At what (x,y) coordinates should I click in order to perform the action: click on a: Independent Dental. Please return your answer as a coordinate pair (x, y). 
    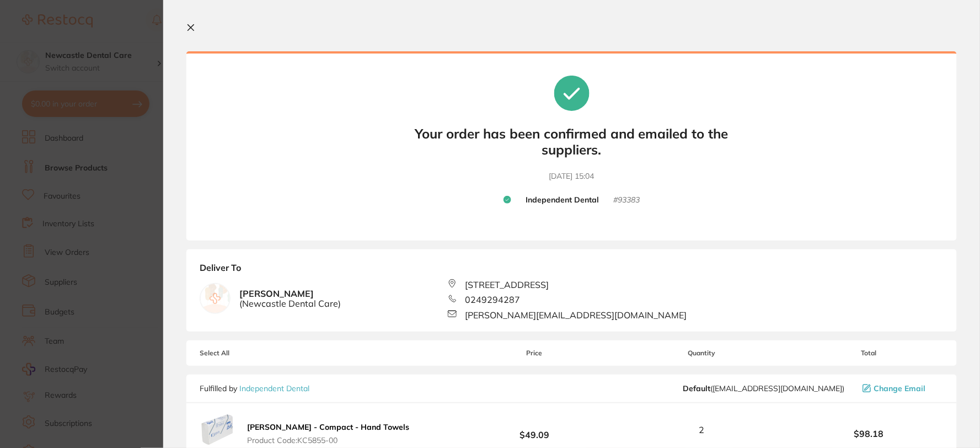
    Looking at the image, I should click on (274, 389).